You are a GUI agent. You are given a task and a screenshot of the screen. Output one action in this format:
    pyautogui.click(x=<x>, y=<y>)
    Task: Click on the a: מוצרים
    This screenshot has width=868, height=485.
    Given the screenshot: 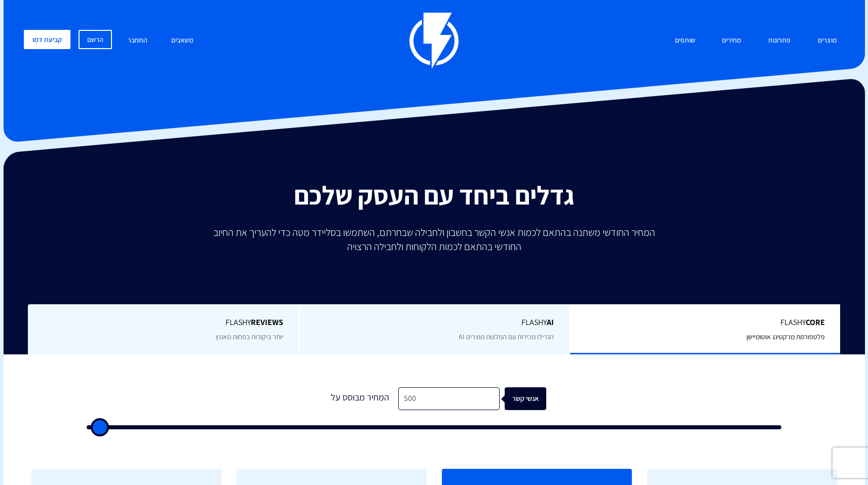 What is the action you would take?
    pyautogui.click(x=828, y=40)
    